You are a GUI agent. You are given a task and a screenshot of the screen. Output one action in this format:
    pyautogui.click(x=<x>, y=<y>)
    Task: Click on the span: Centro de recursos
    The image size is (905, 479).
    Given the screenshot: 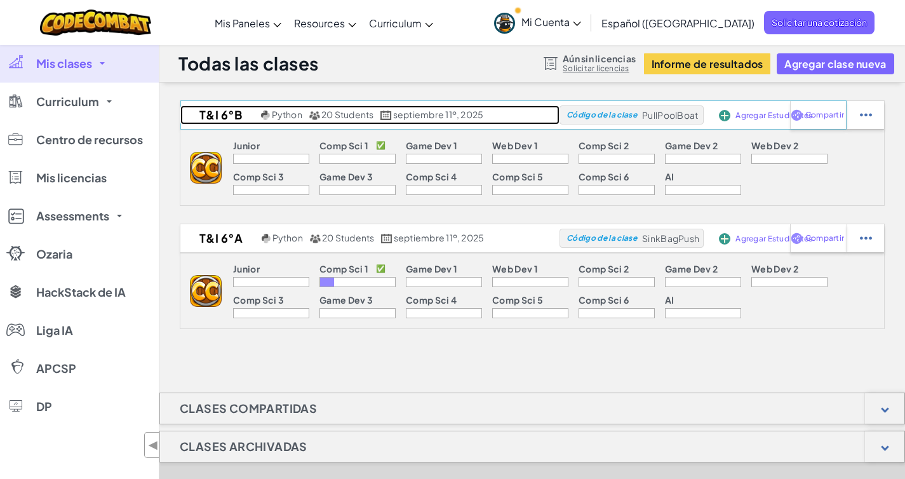 What is the action you would take?
    pyautogui.click(x=90, y=140)
    